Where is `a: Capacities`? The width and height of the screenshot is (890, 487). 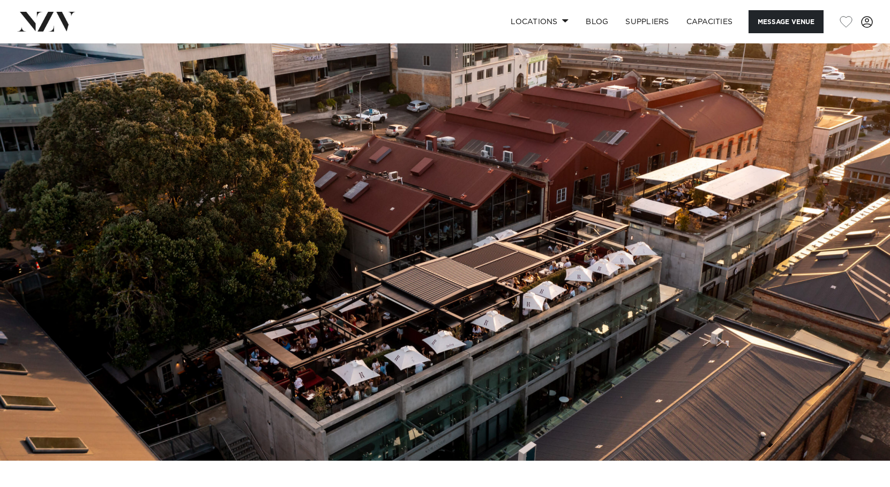 a: Capacities is located at coordinates (709, 21).